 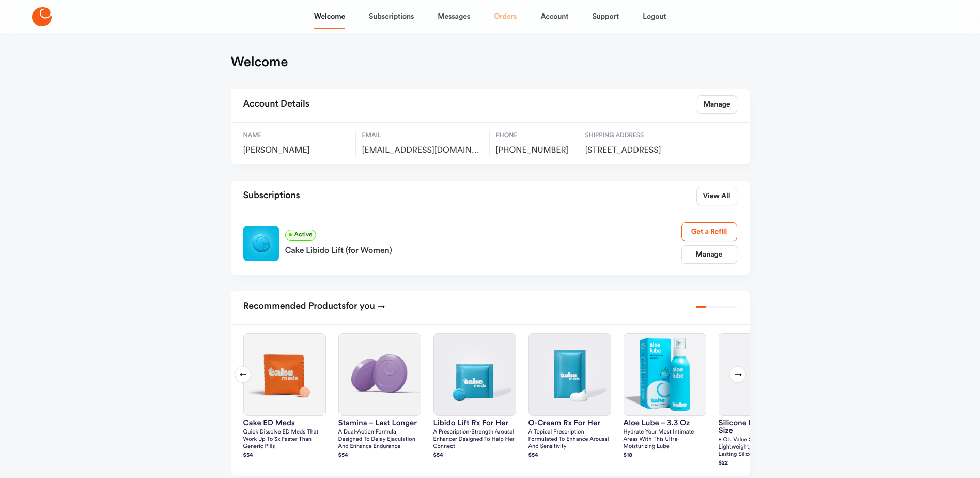 What do you see at coordinates (654, 17) in the screenshot?
I see `a: Logout` at bounding box center [654, 17].